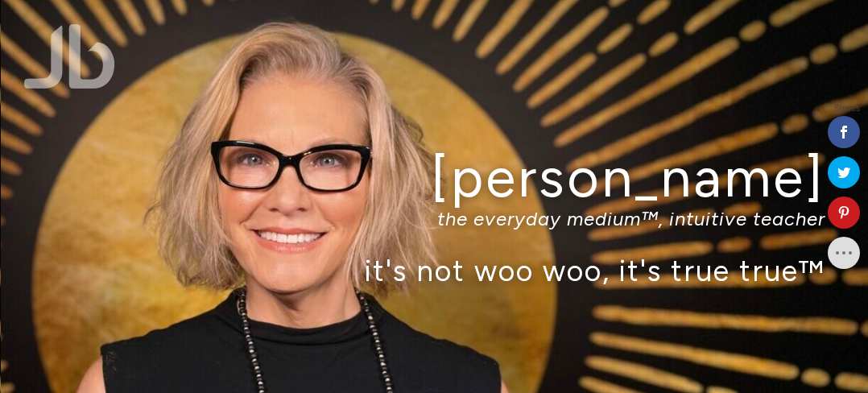 The image size is (868, 393). What do you see at coordinates (434, 218) in the screenshot?
I see `p: the everyday medium™, intuitive teacher` at bounding box center [434, 218].